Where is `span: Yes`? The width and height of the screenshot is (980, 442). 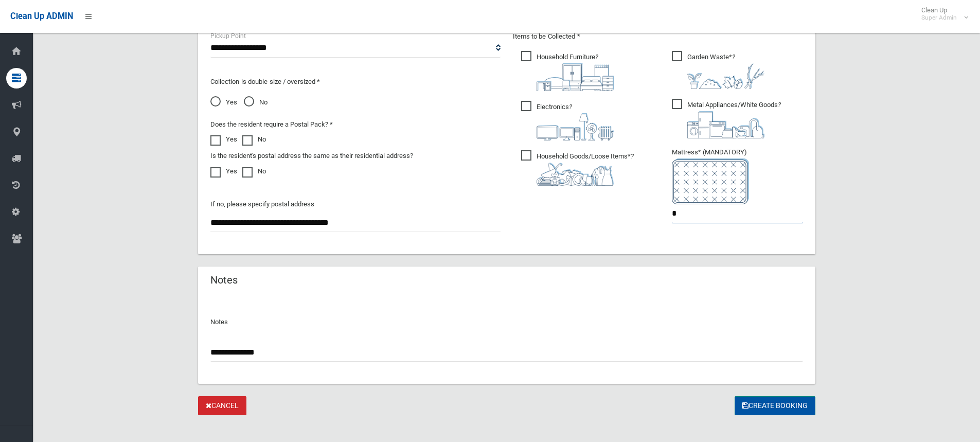 span: Yes is located at coordinates (224, 103).